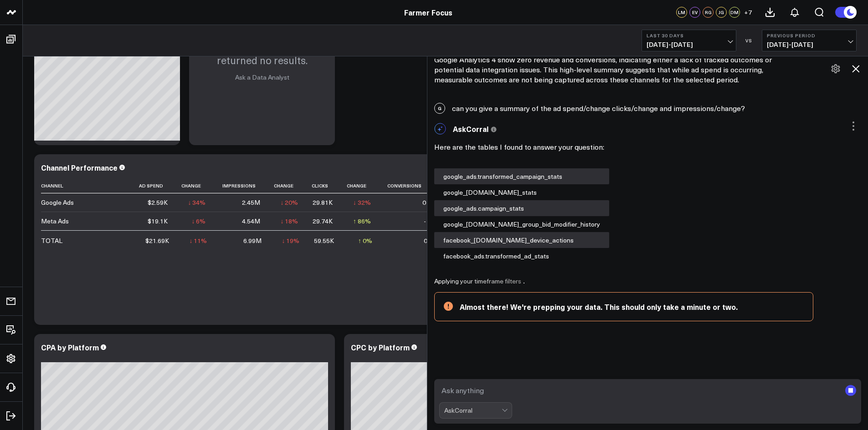  I want to click on a: Ask a Data Analyst, so click(262, 77).